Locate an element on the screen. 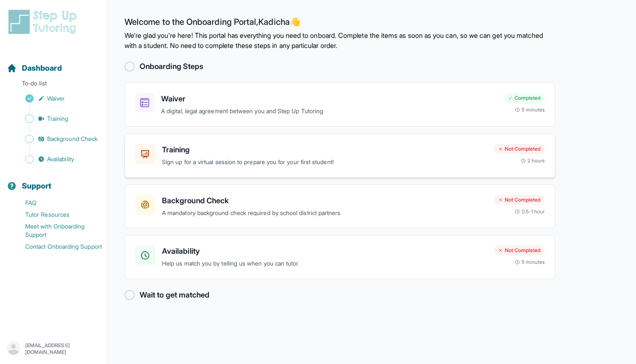 The height and width of the screenshot is (364, 636). h2: Wait to get matched is located at coordinates (175, 295).